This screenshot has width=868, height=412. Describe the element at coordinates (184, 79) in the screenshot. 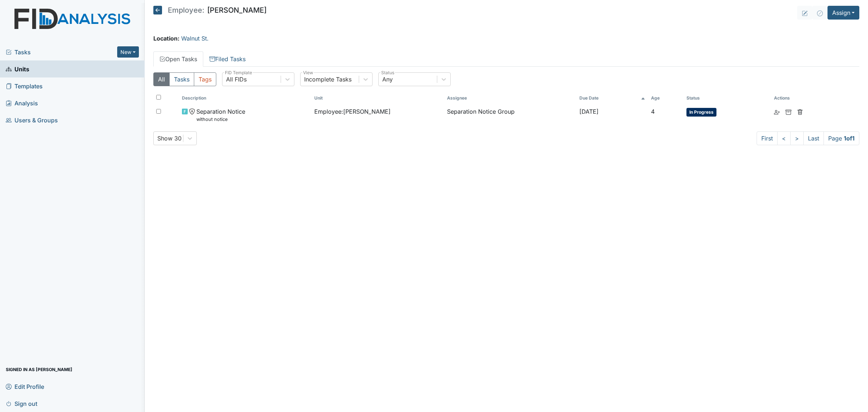

I see `div: Type filter` at that location.